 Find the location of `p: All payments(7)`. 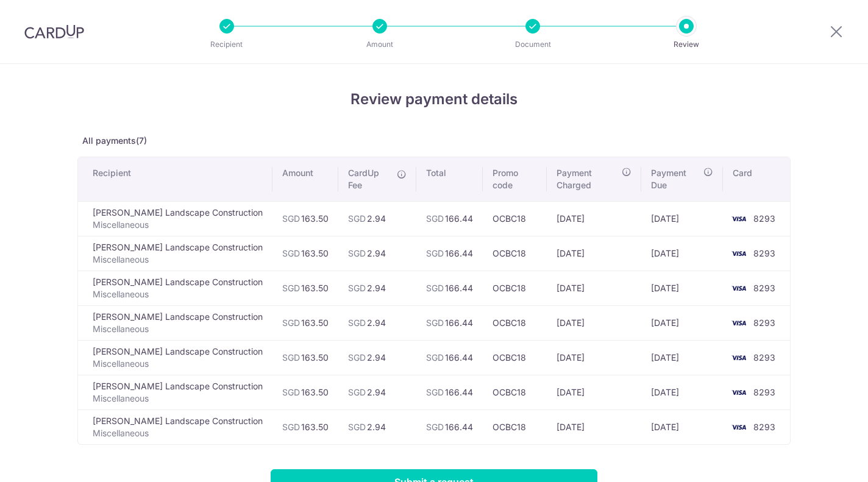

p: All payments(7) is located at coordinates (434, 141).